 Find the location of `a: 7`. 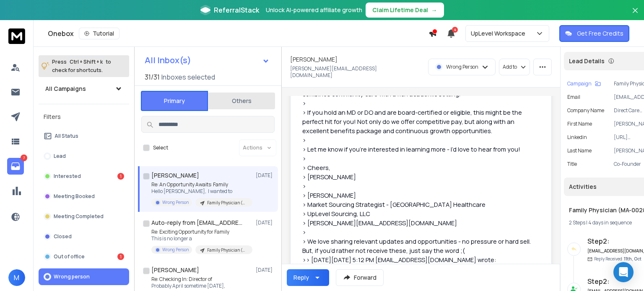

a: 7 is located at coordinates (15, 166).